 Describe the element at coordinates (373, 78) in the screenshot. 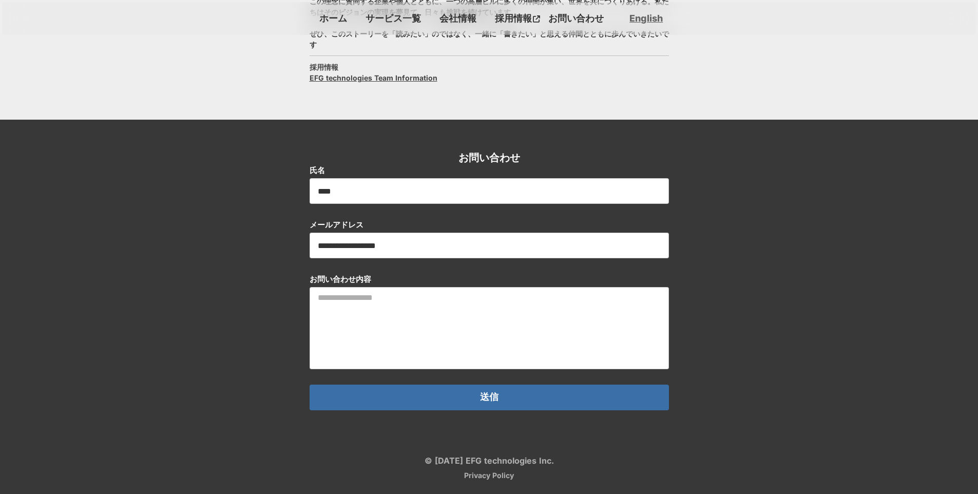

I see `a: EFG technologies Team Information` at that location.